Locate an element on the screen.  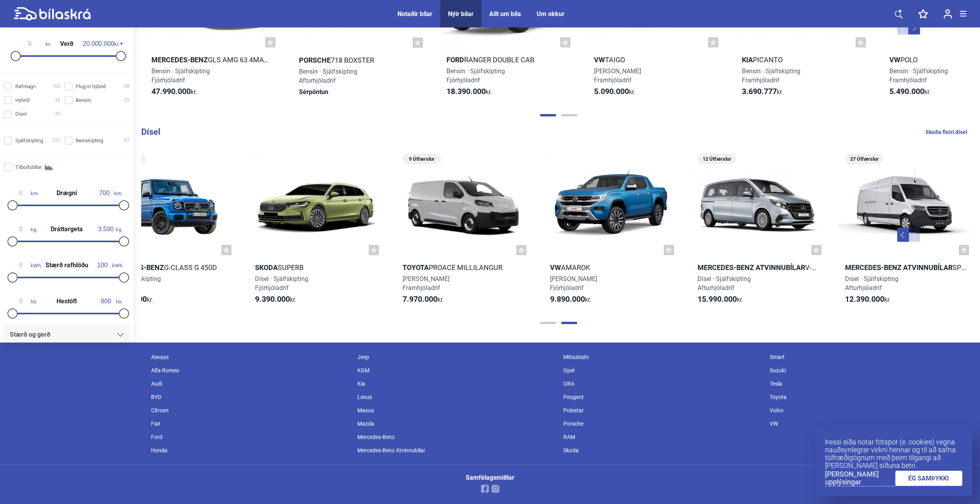
span: Dísel · Sjálfskipting Fjórhjóladrif is located at coordinates (282, 284).